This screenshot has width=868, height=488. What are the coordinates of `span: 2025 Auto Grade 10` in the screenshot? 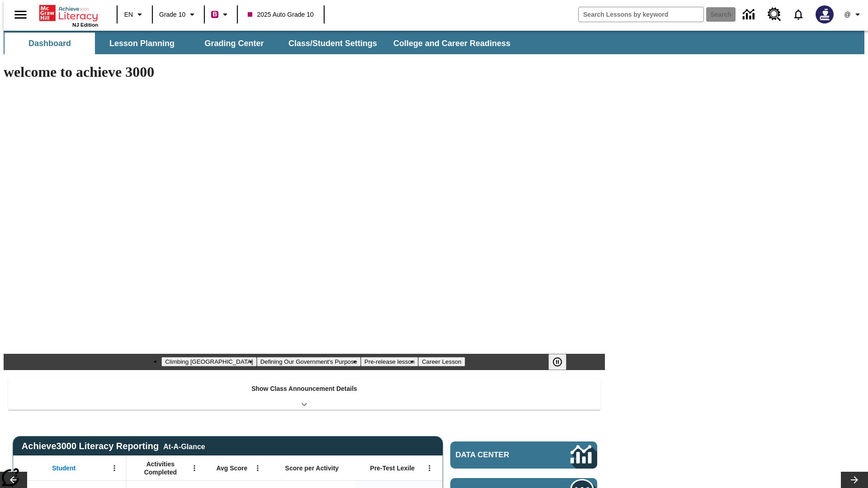 It's located at (280, 15).